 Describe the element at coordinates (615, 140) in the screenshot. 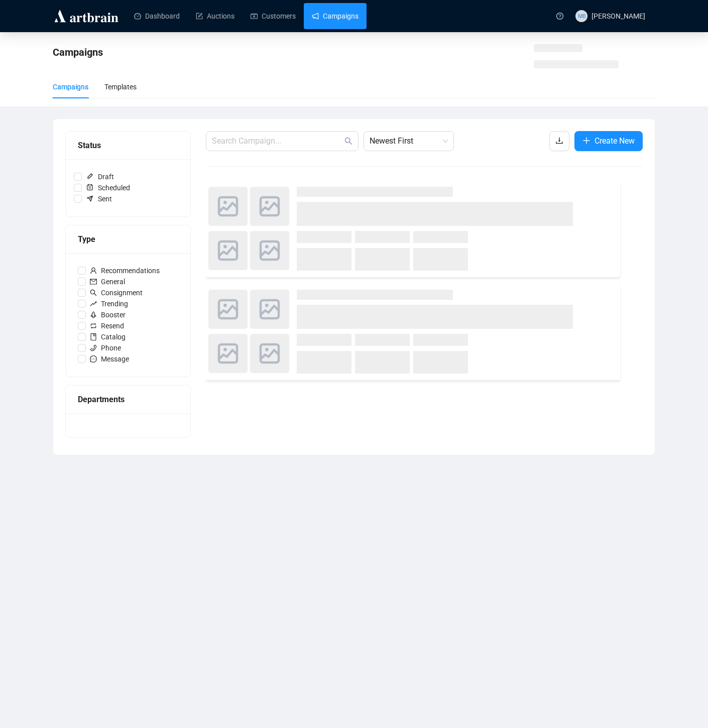

I see `span: Create New` at that location.